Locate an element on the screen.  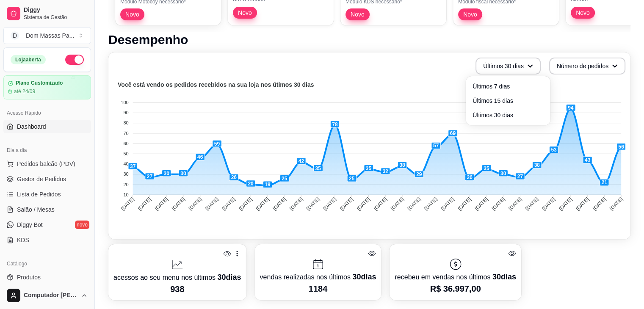
p: recebeu em vendas nos últimos is located at coordinates (455, 277).